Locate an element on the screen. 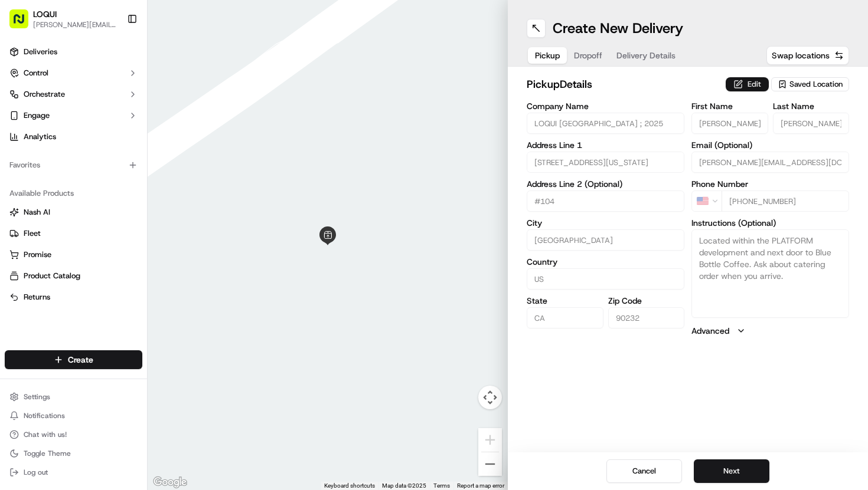 This screenshot has height=490, width=868. a: Nash AI is located at coordinates (73, 212).